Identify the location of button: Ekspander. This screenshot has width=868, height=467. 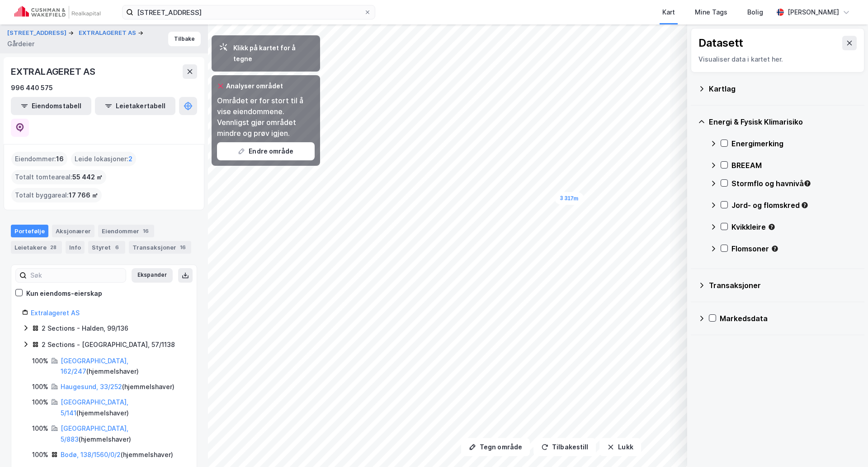
(152, 275).